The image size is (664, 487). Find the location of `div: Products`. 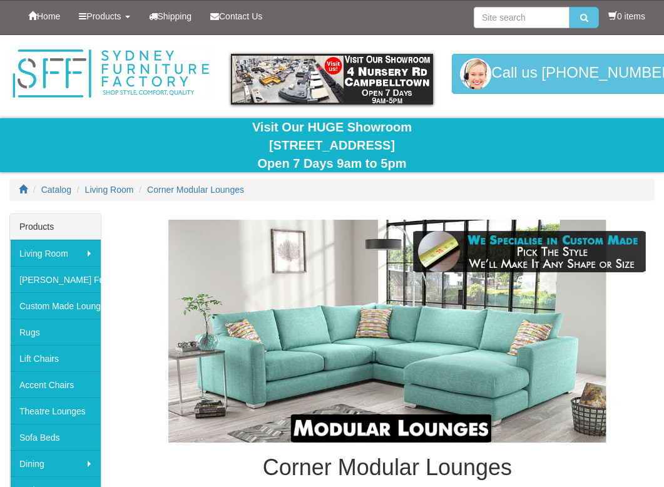

div: Products is located at coordinates (55, 227).